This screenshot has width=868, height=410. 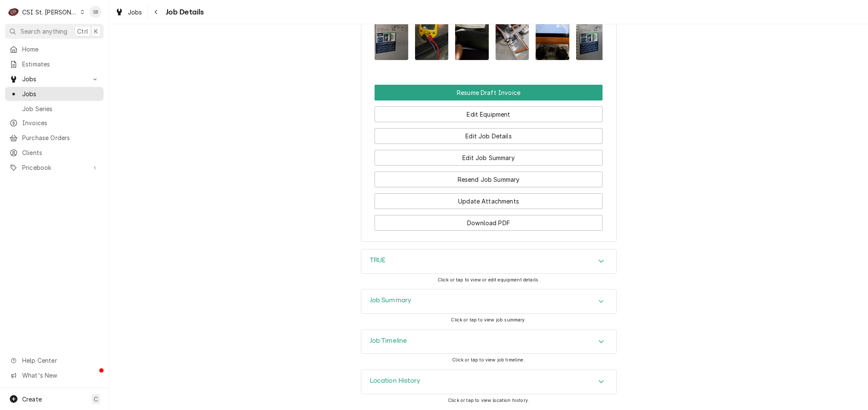 What do you see at coordinates (14, 12) in the screenshot?
I see `div: CSI St. Louis's Avatar` at bounding box center [14, 12].